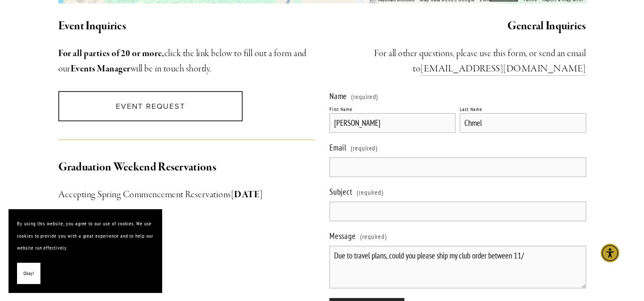 This screenshot has height=301, width=644. What do you see at coordinates (186, 168) in the screenshot?
I see `h2: Graduation Weekend Reservations` at bounding box center [186, 168].